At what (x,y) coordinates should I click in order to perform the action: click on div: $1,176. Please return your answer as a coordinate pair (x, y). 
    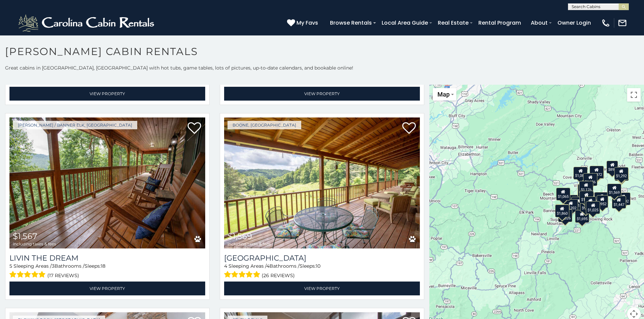
    Looking at the image, I should click on (586, 187).